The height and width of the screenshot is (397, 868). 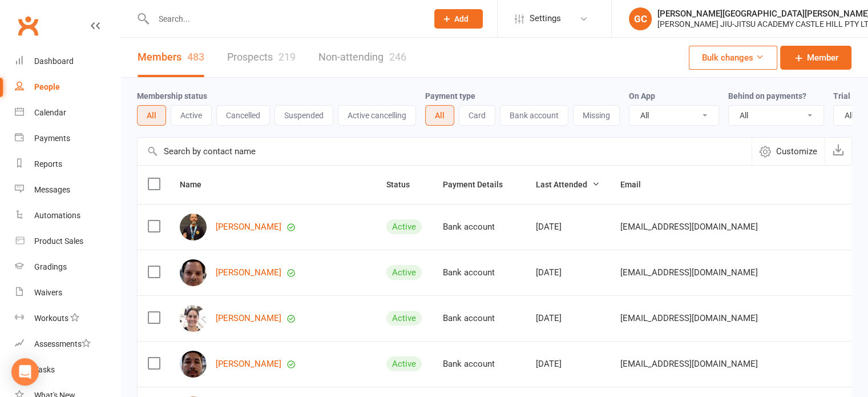 I want to click on span: Member, so click(x=822, y=58).